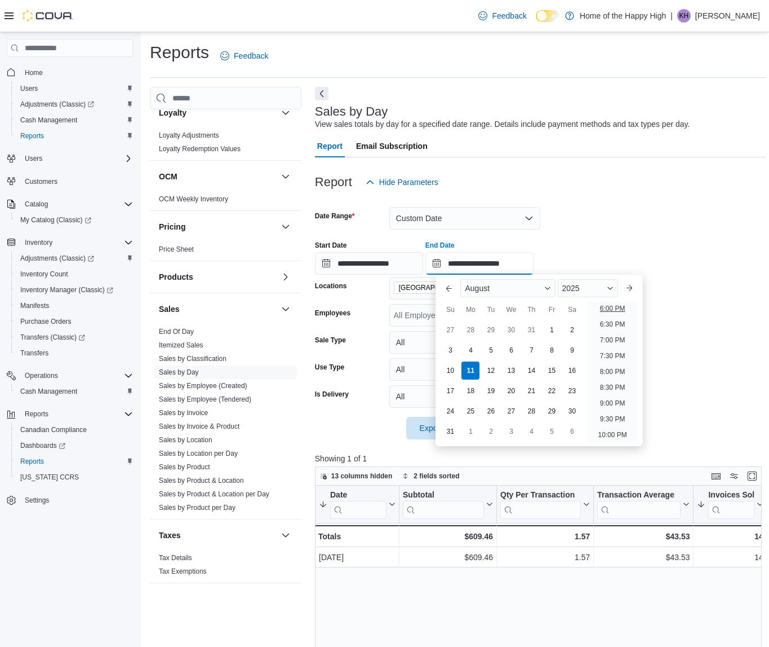 The height and width of the screenshot is (647, 769). What do you see at coordinates (33, 158) in the screenshot?
I see `span: Users` at bounding box center [33, 158].